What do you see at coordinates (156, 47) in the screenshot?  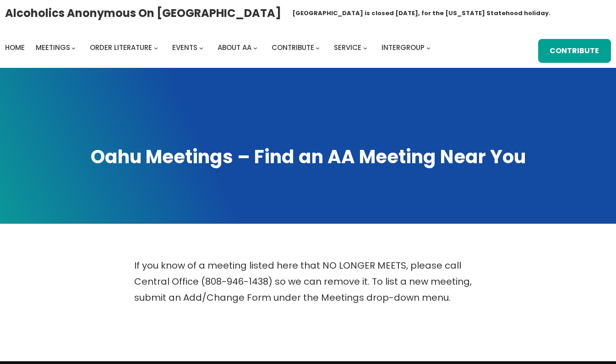 I see `button: Order Literature submenu` at bounding box center [156, 47].